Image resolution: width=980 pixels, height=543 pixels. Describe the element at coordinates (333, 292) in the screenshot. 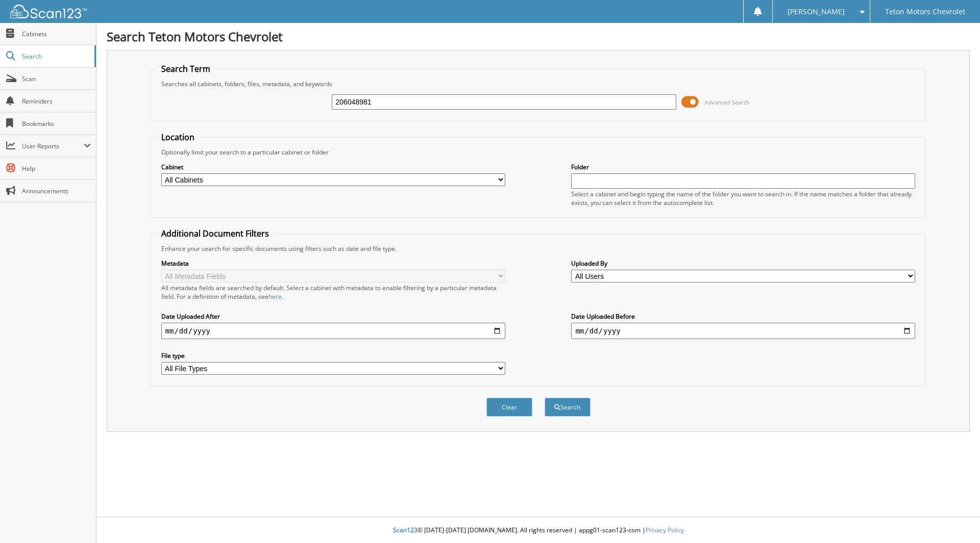

I see `div: All metadata fields are searched by default. Select a cabinet with metadata to enable filtering b...` at that location.